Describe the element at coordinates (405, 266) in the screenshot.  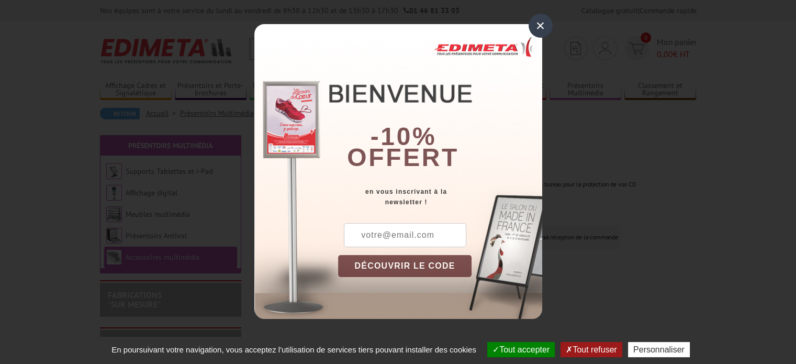
I see `button: DÉCOUVRIR LE CODE` at that location.